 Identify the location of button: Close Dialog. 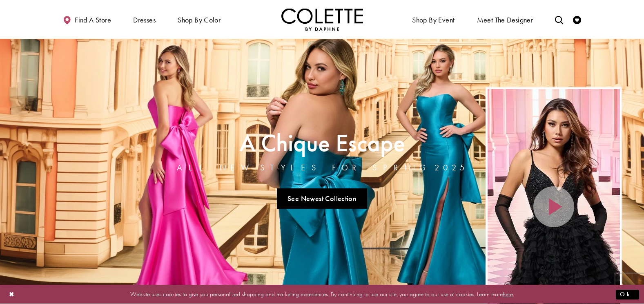
(12, 294).